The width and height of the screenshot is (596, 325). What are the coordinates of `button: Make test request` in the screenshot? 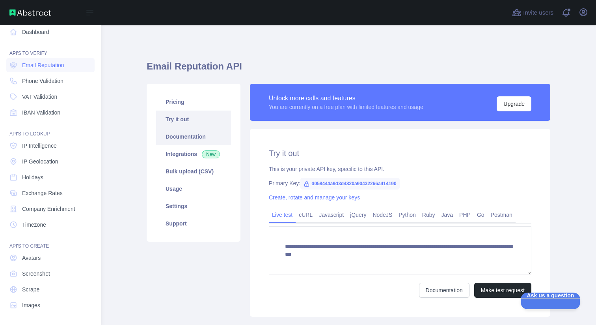 It's located at (503, 290).